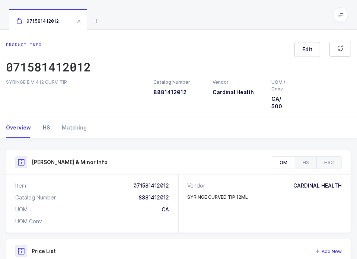  I want to click on div: UOM Conv, so click(29, 221).